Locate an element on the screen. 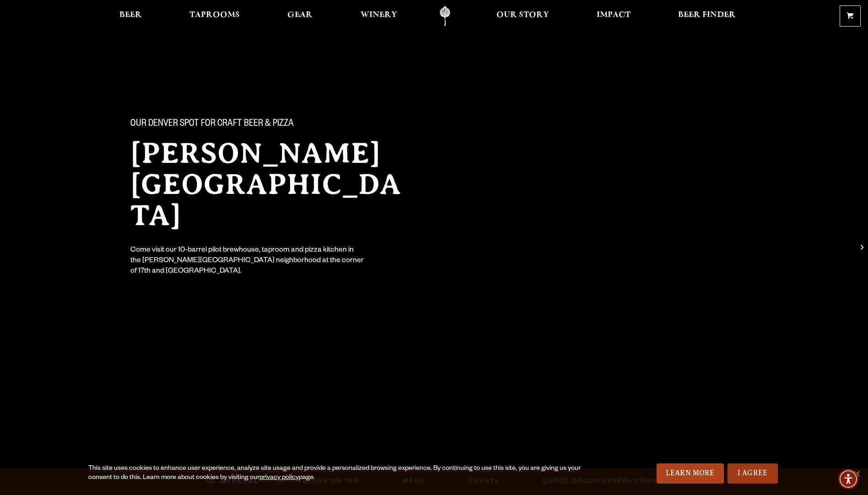 The width and height of the screenshot is (868, 495). a: Odell Home is located at coordinates (445, 16).